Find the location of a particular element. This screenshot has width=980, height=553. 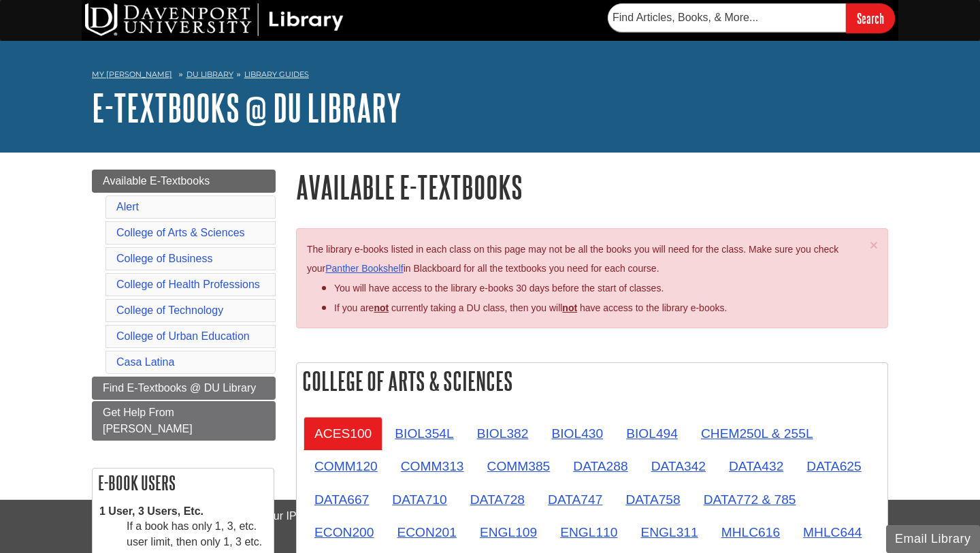

a: DATA625 is located at coordinates (833, 466).